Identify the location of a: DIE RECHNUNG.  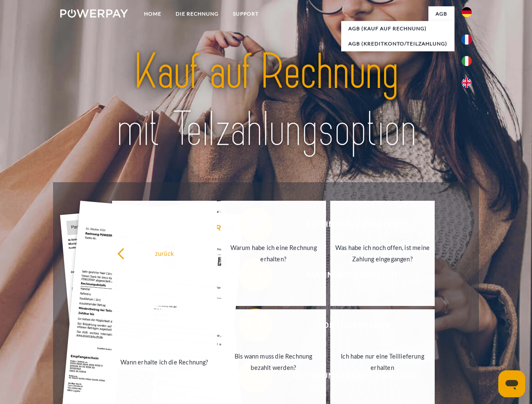
(197, 14).